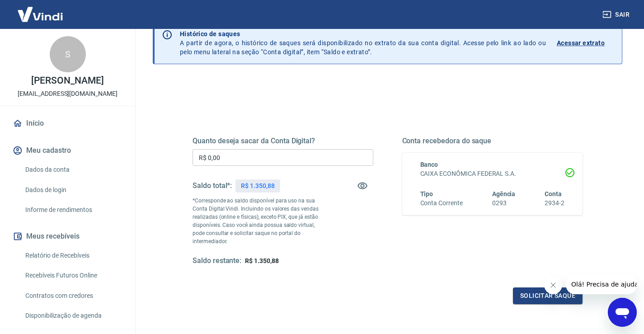  I want to click on h6: 0293, so click(504, 203).